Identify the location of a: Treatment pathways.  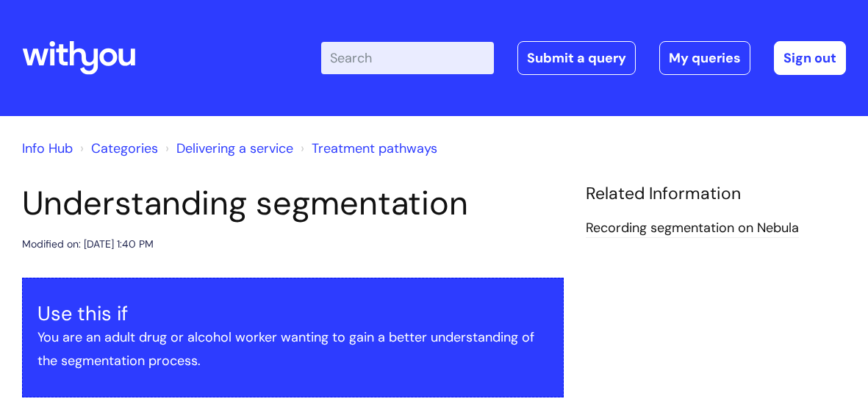
(374, 148).